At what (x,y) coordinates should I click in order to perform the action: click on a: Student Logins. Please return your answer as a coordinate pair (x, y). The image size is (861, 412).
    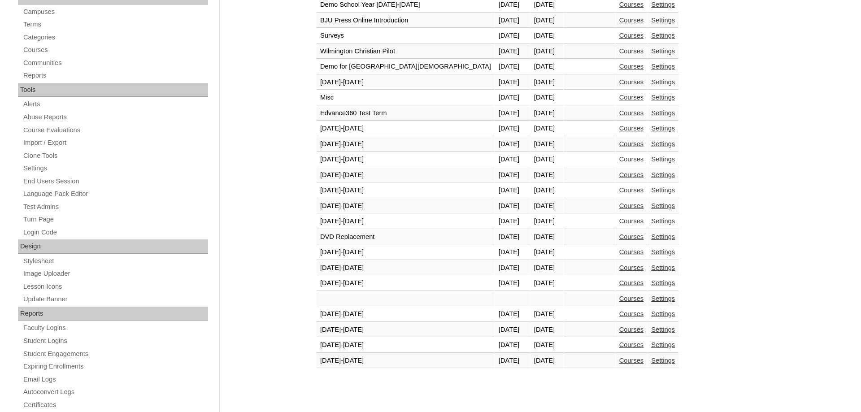
    Looking at the image, I should click on (115, 341).